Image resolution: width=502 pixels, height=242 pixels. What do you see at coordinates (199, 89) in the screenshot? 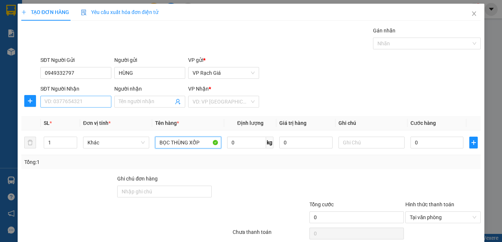
I see `span: VP Nhận` at bounding box center [199, 89].